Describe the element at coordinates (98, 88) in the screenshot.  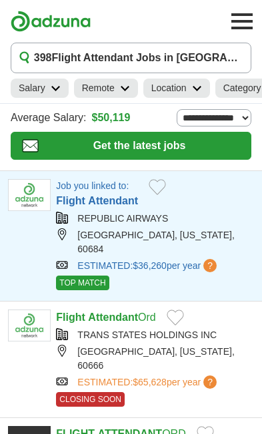
I see `h2: Remote` at that location.